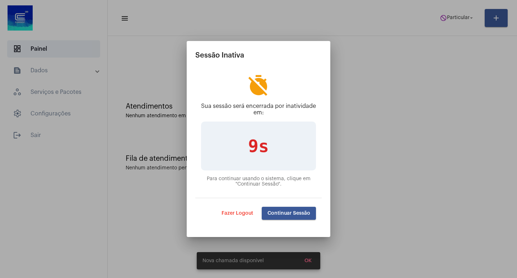  I want to click on span: Fazer Logout, so click(237, 213).